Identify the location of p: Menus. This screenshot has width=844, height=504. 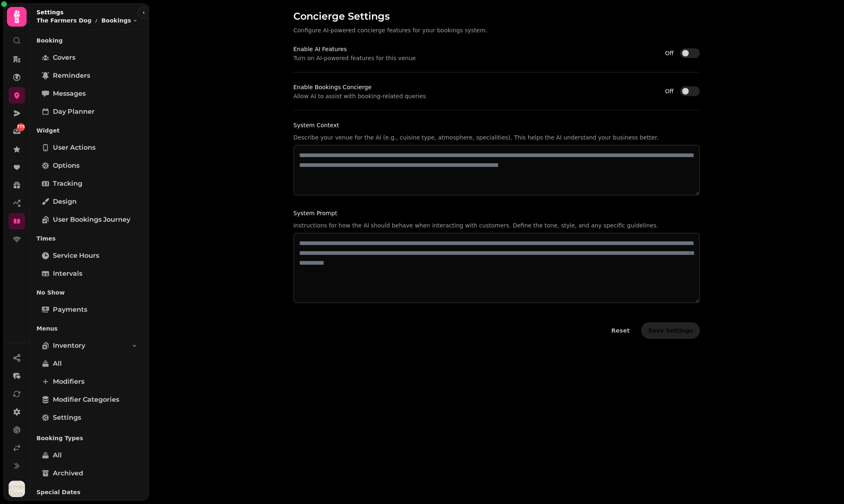
(89, 329).